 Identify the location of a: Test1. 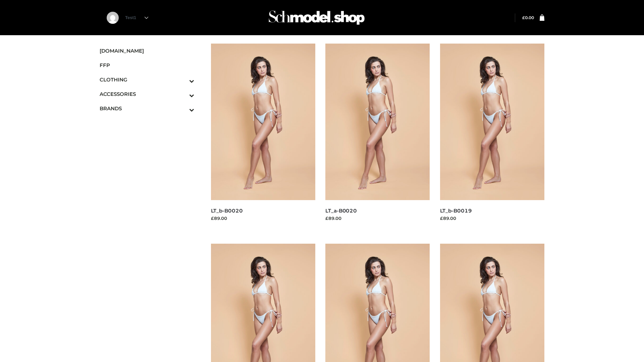
(137, 17).